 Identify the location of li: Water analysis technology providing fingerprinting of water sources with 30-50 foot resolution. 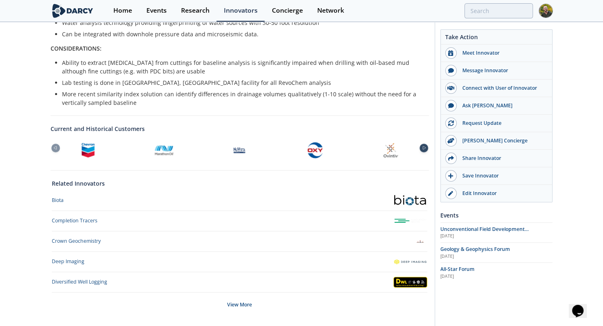
(242, 22).